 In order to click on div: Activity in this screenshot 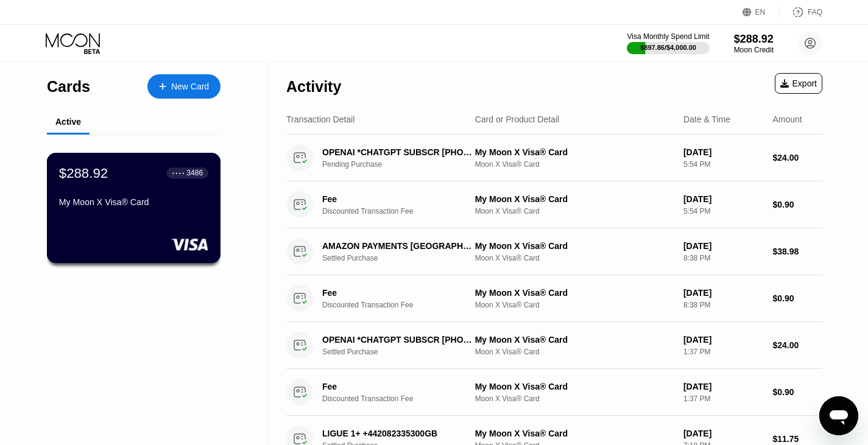, I will do `click(313, 87)`.